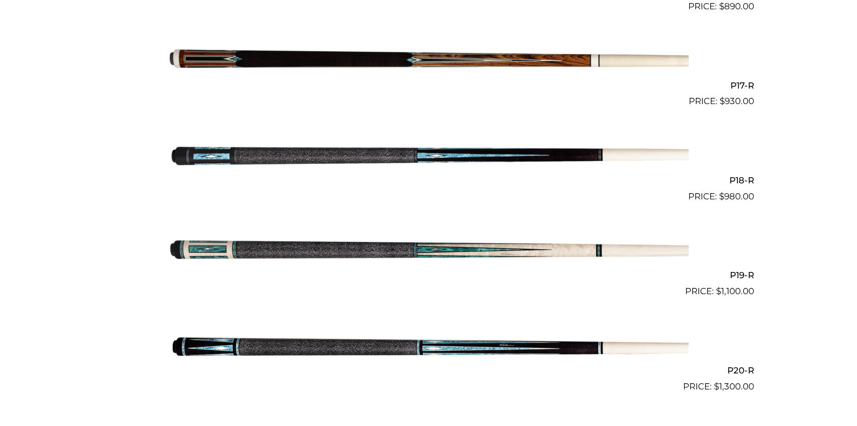  What do you see at coordinates (429, 345) in the screenshot?
I see `img: P20-R` at bounding box center [429, 345].